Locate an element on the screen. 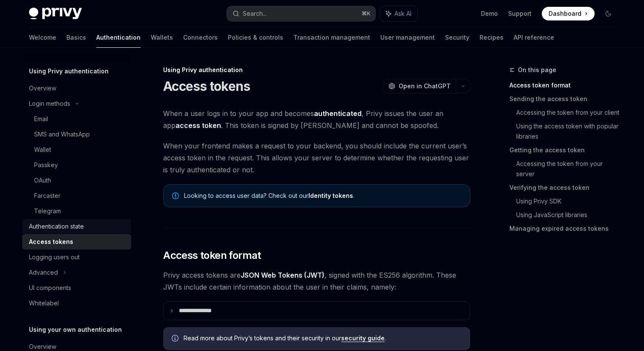 The image size is (644, 351). a: SMS and WhatsApp is located at coordinates (77, 134).